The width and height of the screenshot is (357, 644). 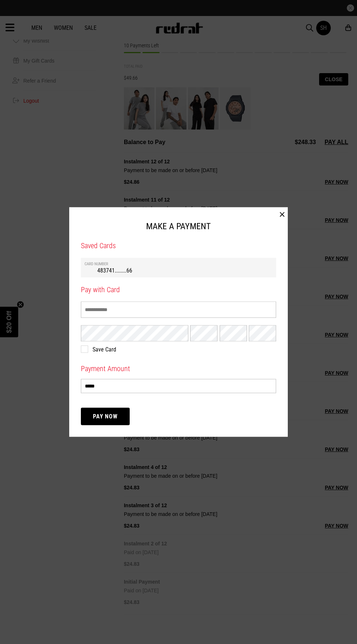 I want to click on h3: Pay with Card, so click(x=178, y=289).